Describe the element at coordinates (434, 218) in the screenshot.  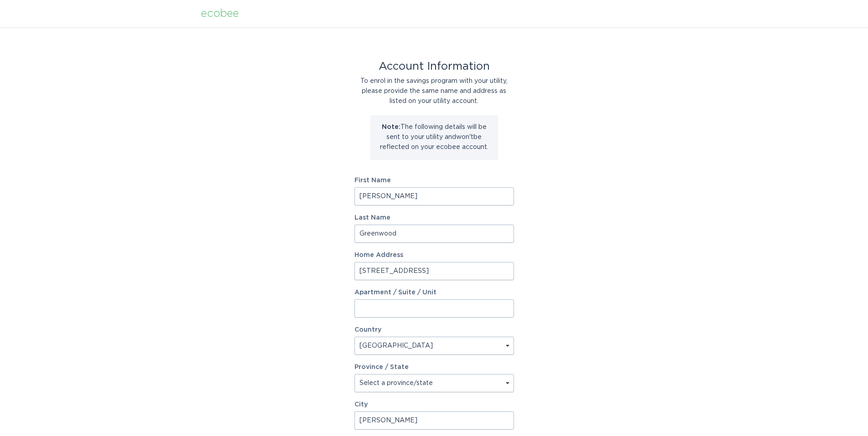
I see `label: Last Name` at that location.